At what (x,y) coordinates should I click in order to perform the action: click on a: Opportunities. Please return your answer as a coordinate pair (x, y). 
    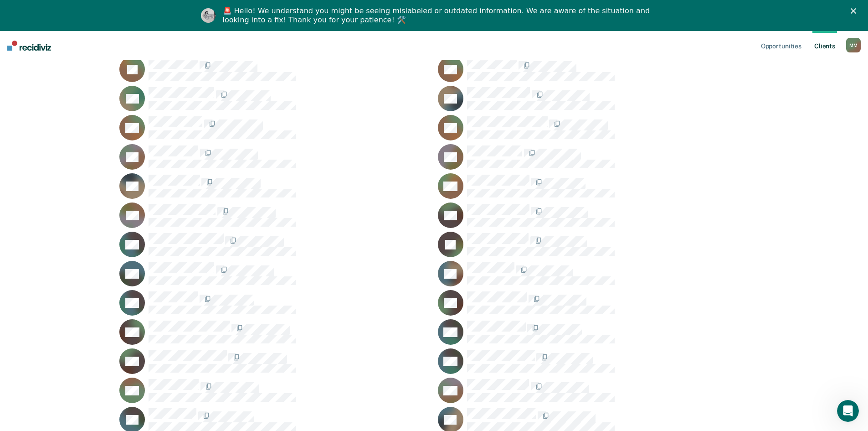
    Looking at the image, I should click on (781, 46).